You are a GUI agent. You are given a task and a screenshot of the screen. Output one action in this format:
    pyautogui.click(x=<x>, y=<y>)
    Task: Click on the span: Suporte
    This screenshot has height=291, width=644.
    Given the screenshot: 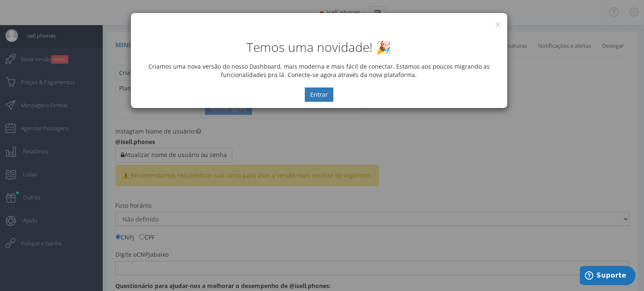 What is the action you would take?
    pyautogui.click(x=31, y=10)
    